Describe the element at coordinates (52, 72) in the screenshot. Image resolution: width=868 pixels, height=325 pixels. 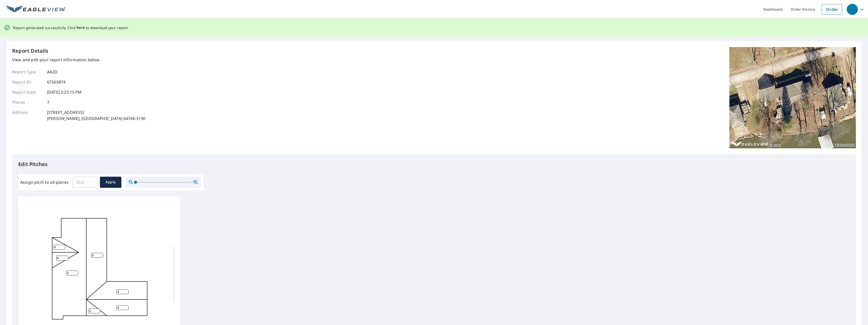
I see `p: AA2D` at that location.